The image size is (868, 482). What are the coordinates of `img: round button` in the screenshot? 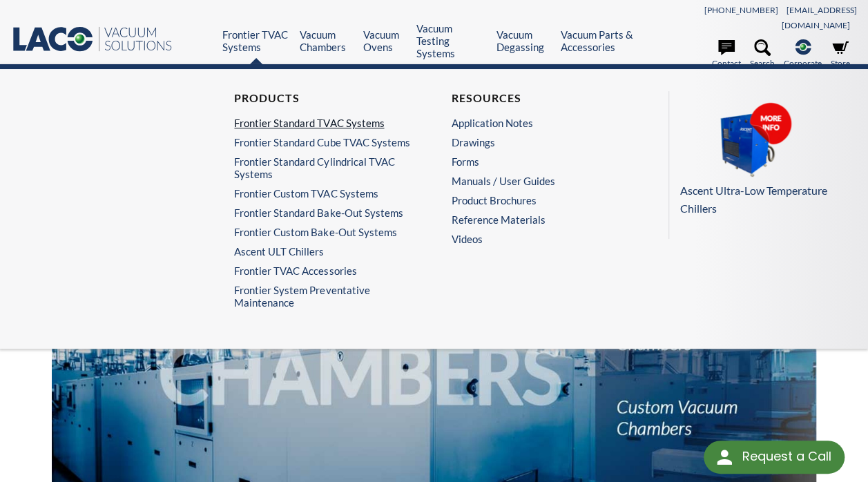 It's located at (724, 457).